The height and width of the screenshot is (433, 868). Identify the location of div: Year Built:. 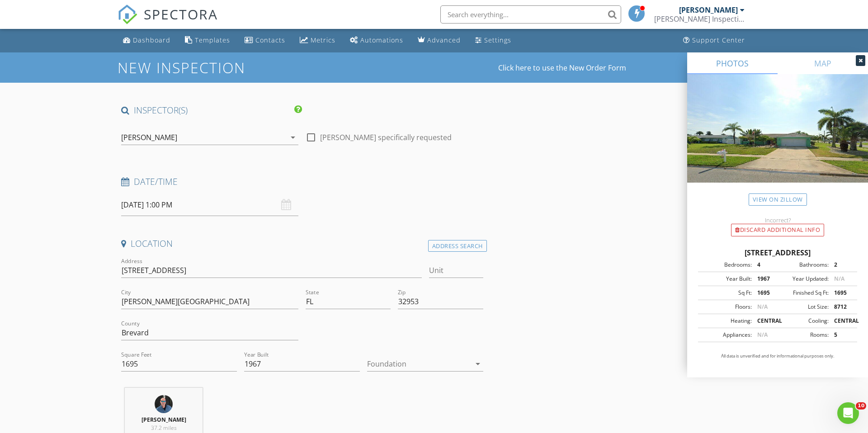
(726, 279).